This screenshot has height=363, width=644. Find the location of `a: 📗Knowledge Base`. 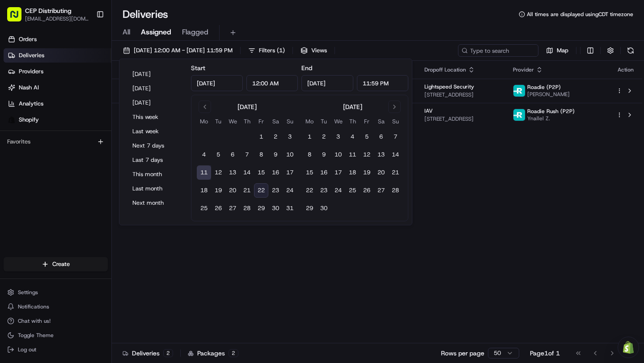

a: 📗Knowledge Base is located at coordinates (38, 204).